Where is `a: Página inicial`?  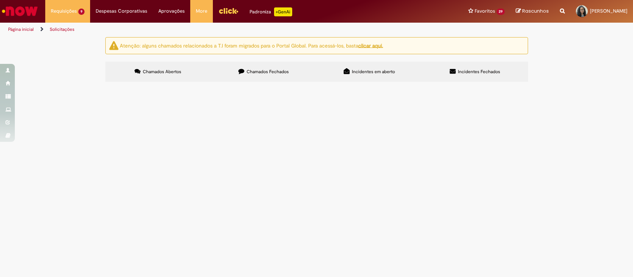
a: Página inicial is located at coordinates (21, 29).